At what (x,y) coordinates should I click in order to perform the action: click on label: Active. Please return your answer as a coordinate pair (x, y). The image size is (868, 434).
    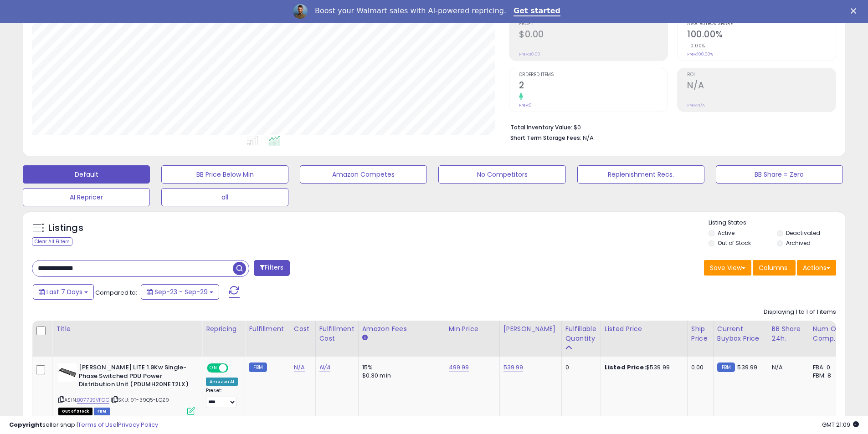
    Looking at the image, I should click on (726, 232).